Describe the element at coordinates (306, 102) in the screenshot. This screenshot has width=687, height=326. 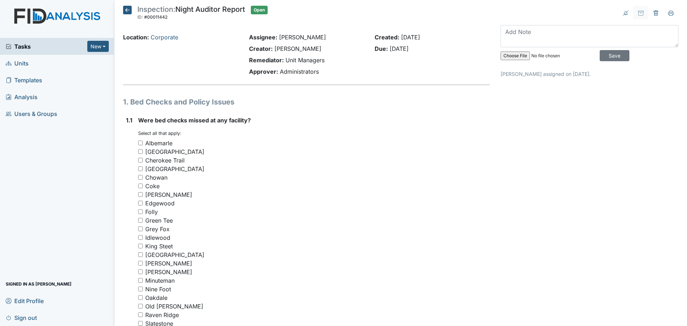
I see `h1: 1. Bed Checks and Policy Issues` at that location.